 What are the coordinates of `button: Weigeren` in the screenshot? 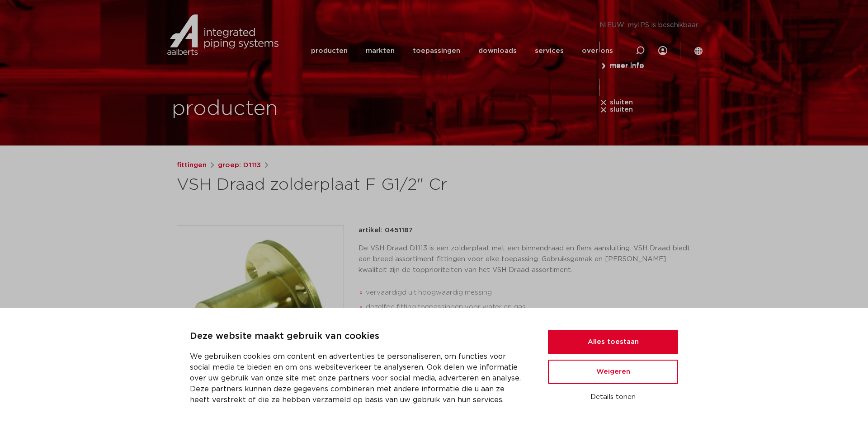 It's located at (612, 372).